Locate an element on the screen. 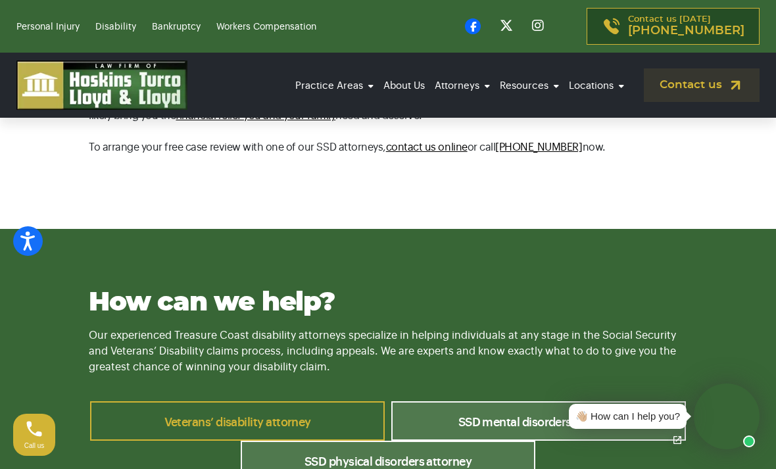 This screenshot has width=776, height=469. h2: How can we help? is located at coordinates (388, 302).